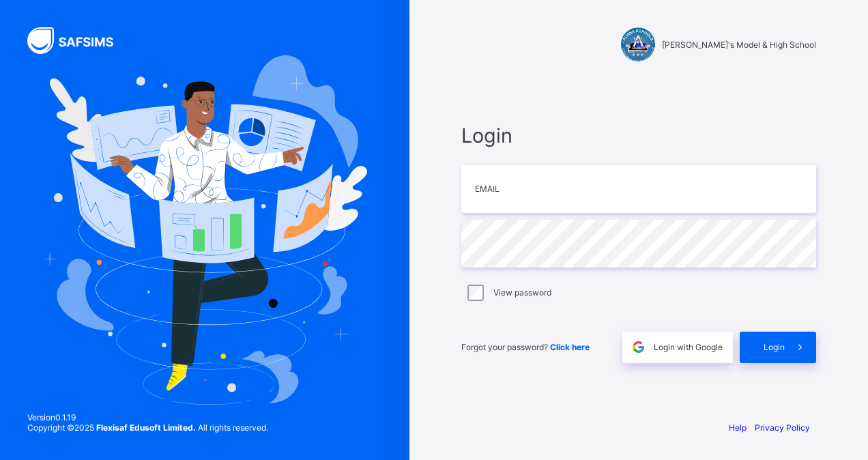 The width and height of the screenshot is (868, 460). I want to click on span: Login with Google, so click(688, 347).